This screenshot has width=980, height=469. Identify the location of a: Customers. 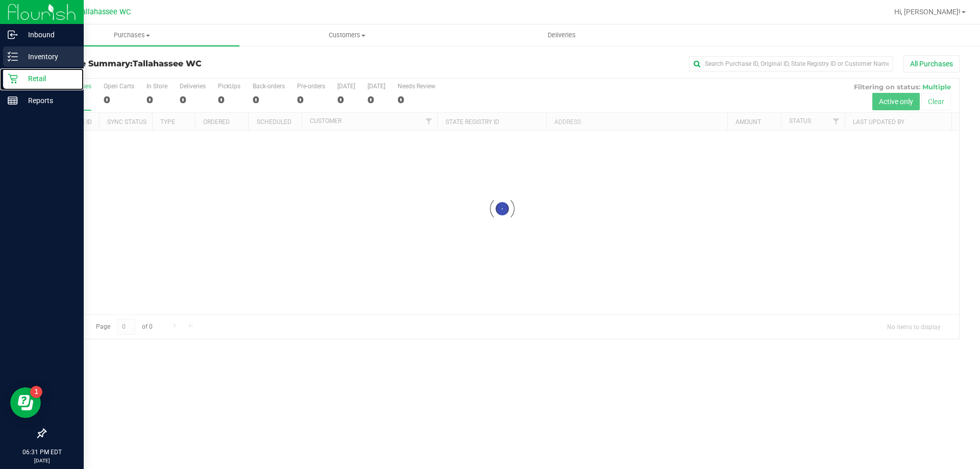
(347, 35).